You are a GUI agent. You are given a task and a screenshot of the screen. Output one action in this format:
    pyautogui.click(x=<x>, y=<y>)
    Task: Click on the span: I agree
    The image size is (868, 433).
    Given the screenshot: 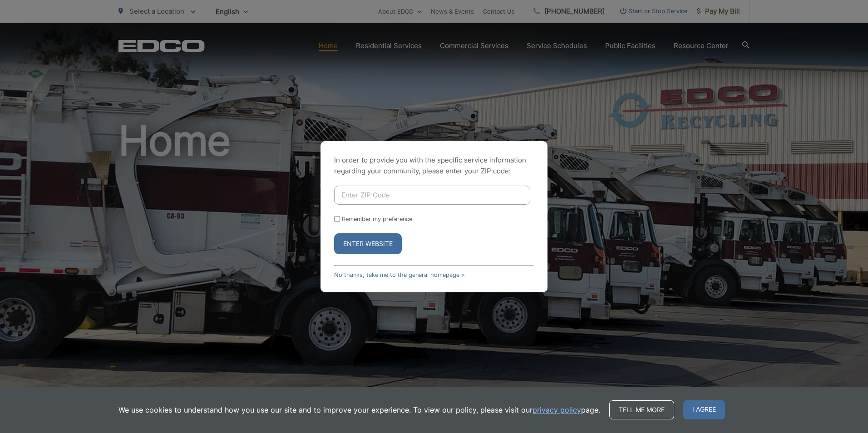 What is the action you would take?
    pyautogui.click(x=704, y=410)
    